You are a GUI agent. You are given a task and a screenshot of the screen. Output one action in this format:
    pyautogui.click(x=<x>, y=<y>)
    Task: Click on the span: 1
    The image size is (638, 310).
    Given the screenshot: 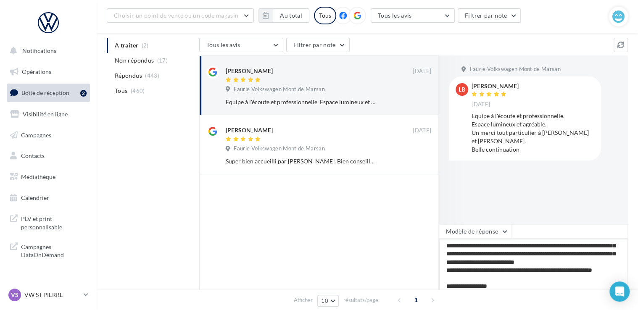 What is the action you would take?
    pyautogui.click(x=416, y=300)
    